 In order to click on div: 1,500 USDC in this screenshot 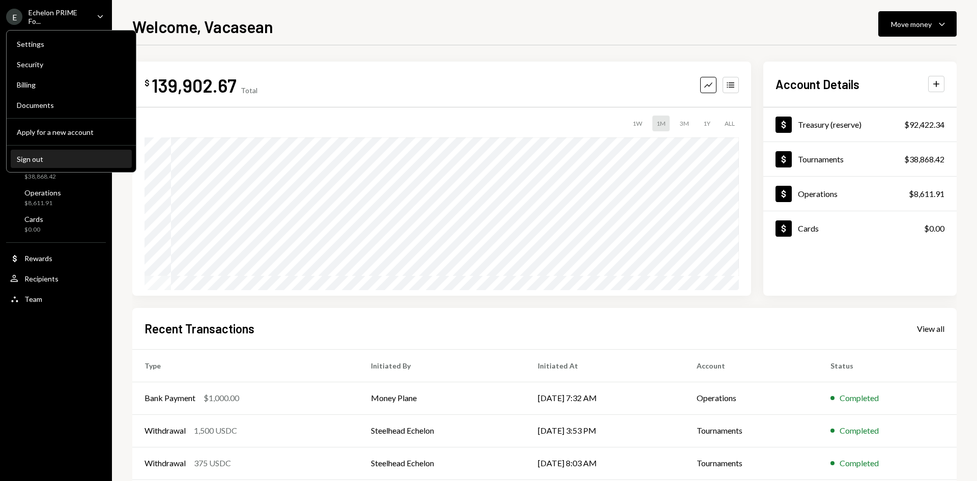, I will do `click(215, 430)`.